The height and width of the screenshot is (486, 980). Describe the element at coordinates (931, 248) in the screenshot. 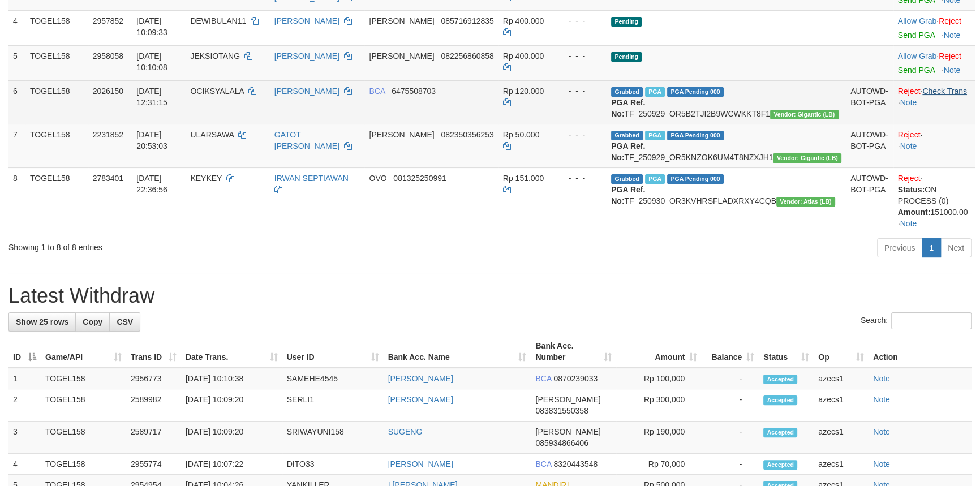

I see `a: 1` at that location.